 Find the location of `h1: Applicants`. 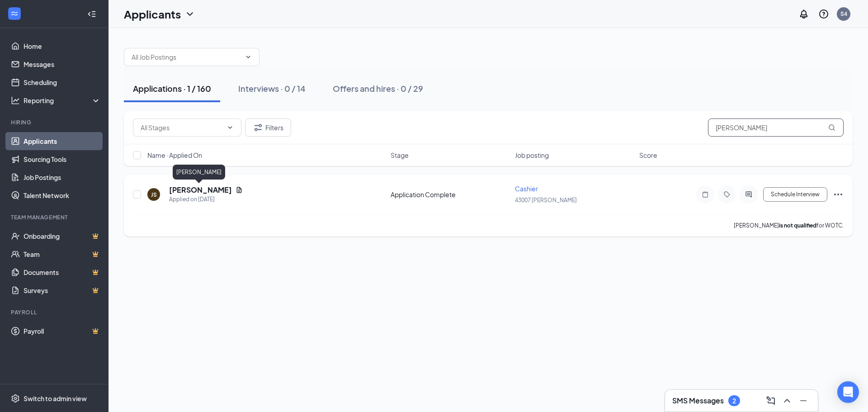

h1: Applicants is located at coordinates (152, 14).